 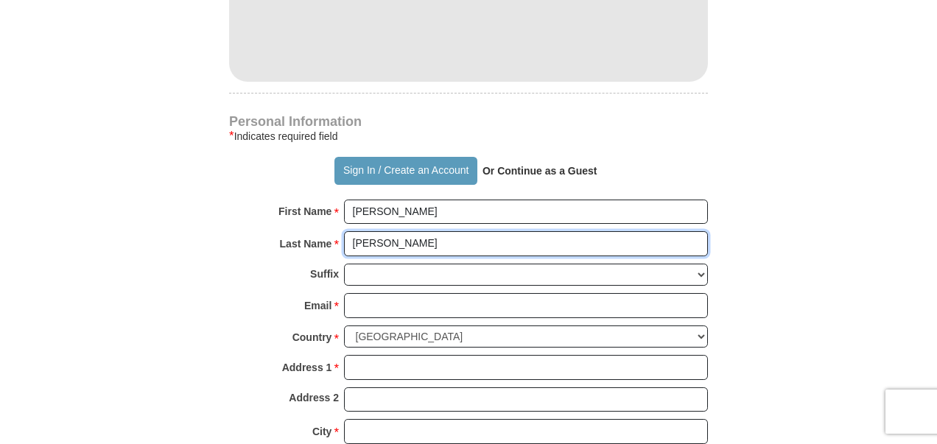 I want to click on h4: Personal Information, so click(x=469, y=122).